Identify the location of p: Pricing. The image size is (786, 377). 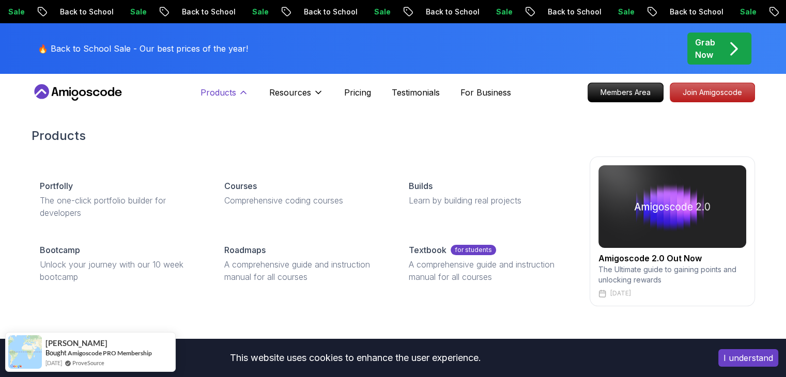
(358, 93).